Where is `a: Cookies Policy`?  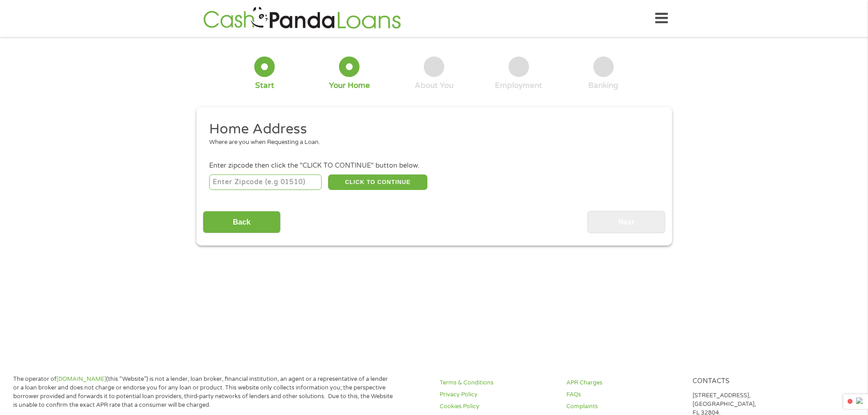 a: Cookies Policy is located at coordinates (497, 406).